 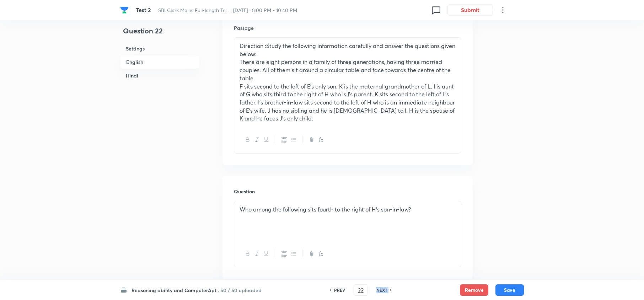 What do you see at coordinates (339, 290) in the screenshot?
I see `h6: PREV` at bounding box center [339, 290].